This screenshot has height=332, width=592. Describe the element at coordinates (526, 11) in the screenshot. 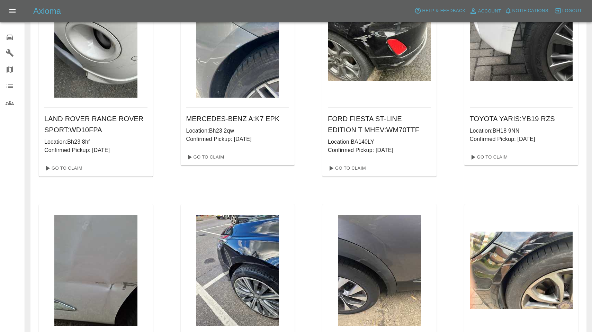

I see `button: Notifications` at that location.